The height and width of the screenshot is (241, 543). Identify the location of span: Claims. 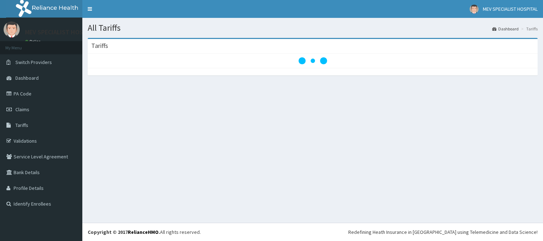
(22, 110).